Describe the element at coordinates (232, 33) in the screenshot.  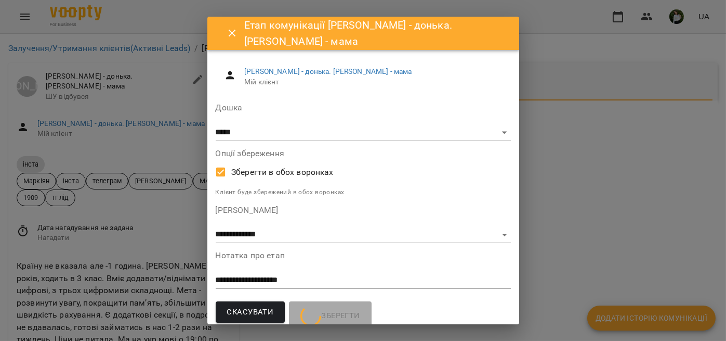
I see `button: Close` at that location.